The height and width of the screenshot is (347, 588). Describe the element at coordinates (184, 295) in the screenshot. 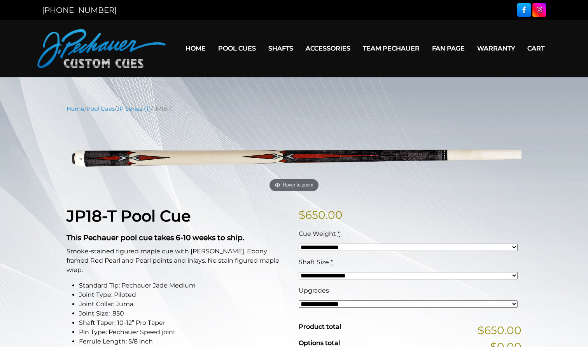

I see `li: Joint Type: Piloted` at that location.